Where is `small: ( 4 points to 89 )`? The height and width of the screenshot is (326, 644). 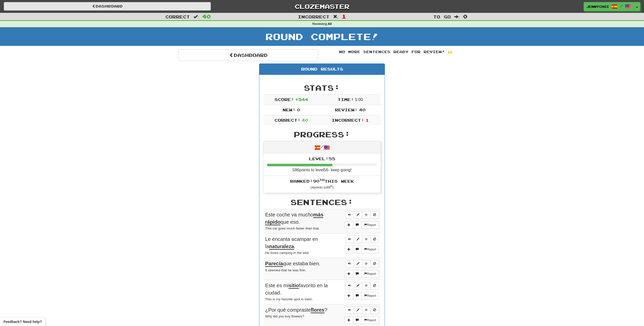 small: ( 4 points to 89 ) is located at coordinates (322, 187).